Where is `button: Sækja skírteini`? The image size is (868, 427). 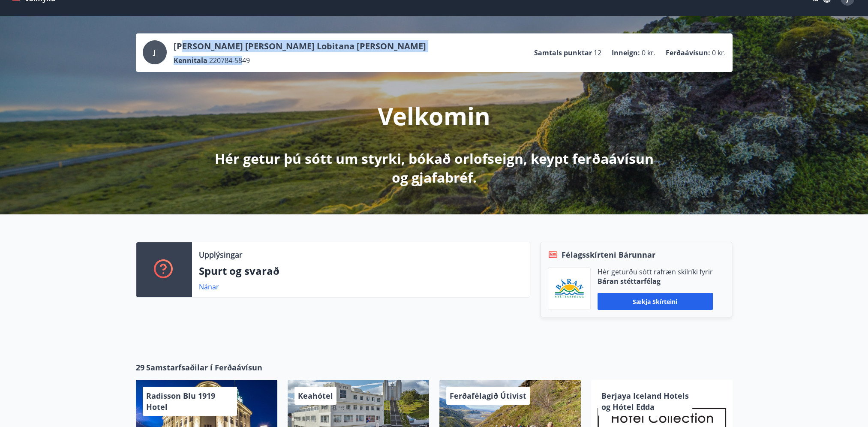 button: Sækja skírteini is located at coordinates (655, 302).